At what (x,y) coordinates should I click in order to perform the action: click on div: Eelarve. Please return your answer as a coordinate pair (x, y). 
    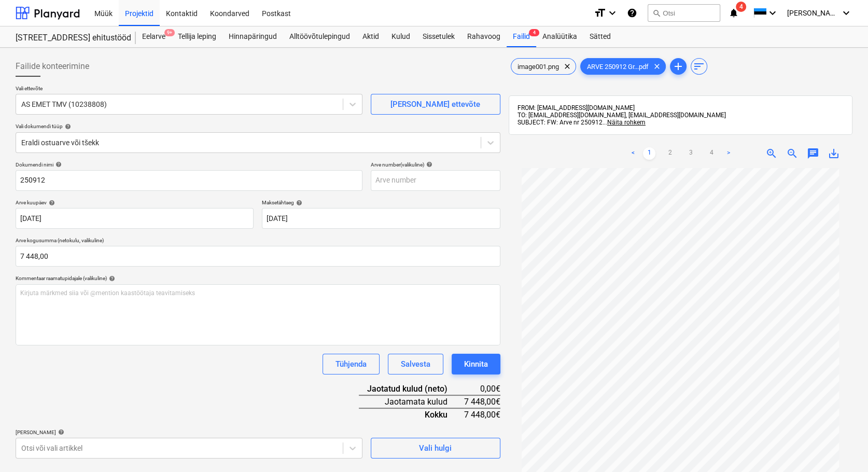
    Looking at the image, I should click on (153, 37).